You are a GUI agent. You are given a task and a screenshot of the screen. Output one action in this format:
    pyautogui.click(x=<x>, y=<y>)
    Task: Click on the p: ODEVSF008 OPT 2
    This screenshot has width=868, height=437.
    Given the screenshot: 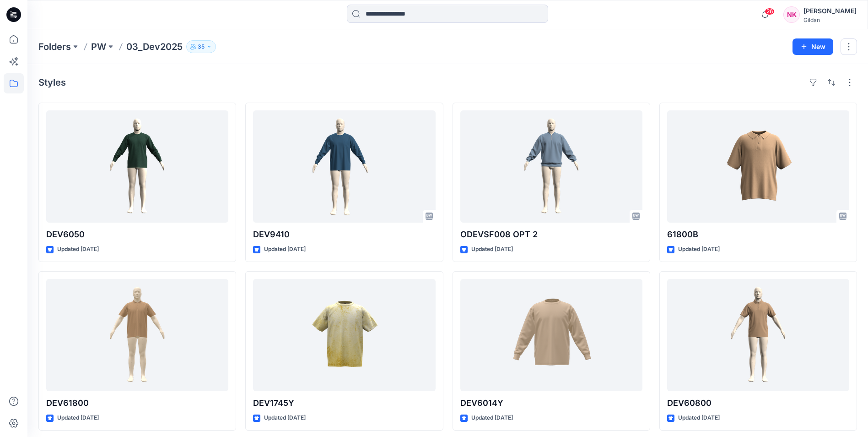 What is the action you would take?
    pyautogui.click(x=552, y=234)
    